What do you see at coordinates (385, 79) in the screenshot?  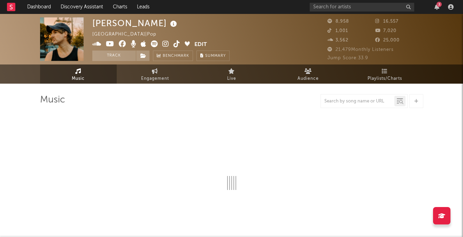 I see `span: Playlists/Charts` at bounding box center [385, 79].